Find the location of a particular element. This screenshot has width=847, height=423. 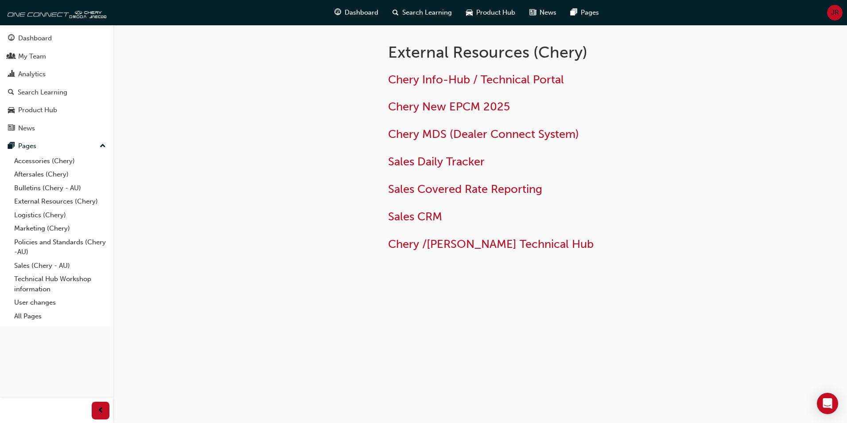

a: search-iconSearch Learning is located at coordinates (422, 12).